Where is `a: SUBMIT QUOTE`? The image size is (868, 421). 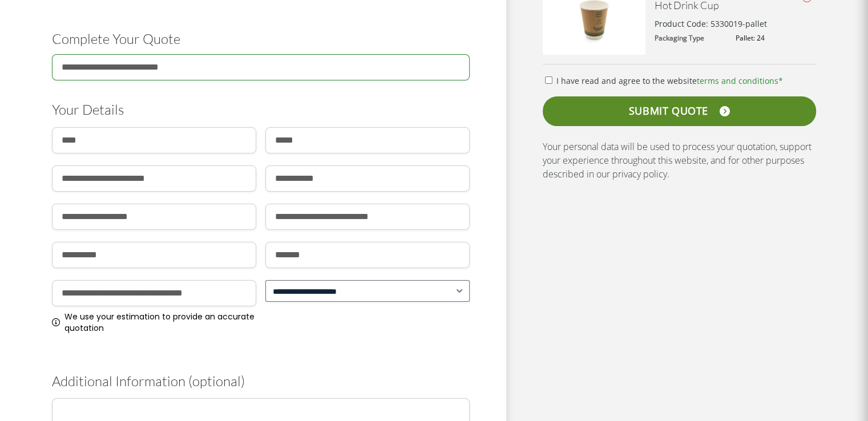 a: SUBMIT QUOTE is located at coordinates (679, 111).